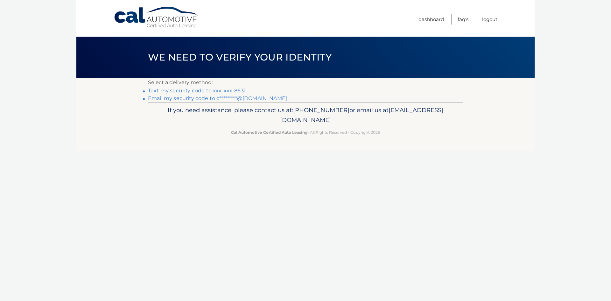 This screenshot has width=611, height=301. Describe the element at coordinates (463, 19) in the screenshot. I see `a: FAQ's` at that location.